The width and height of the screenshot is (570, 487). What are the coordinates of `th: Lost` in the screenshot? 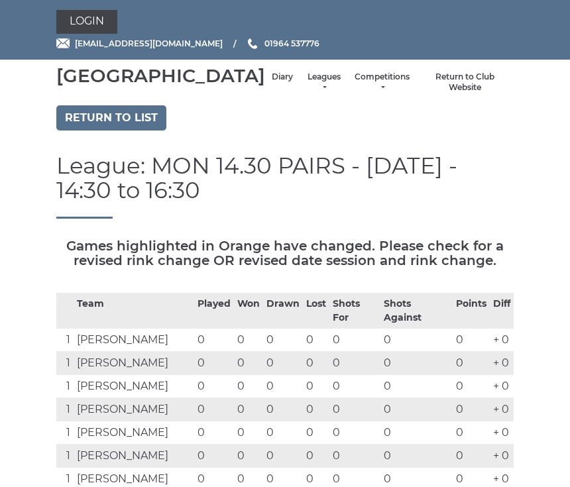 It's located at (316, 310).